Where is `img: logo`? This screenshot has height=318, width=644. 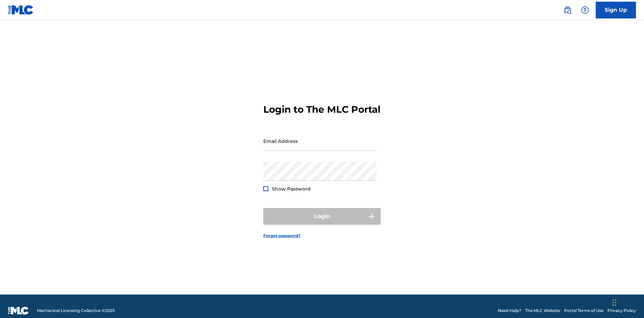 img: logo is located at coordinates (18, 311).